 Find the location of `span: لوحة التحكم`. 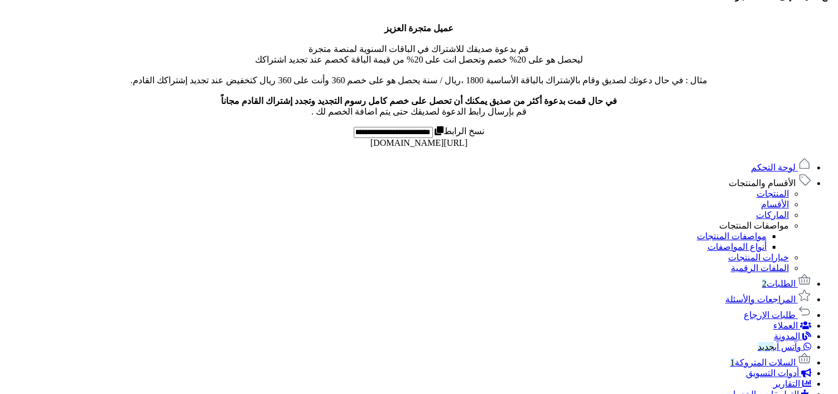

span: لوحة التحكم is located at coordinates (774, 167).